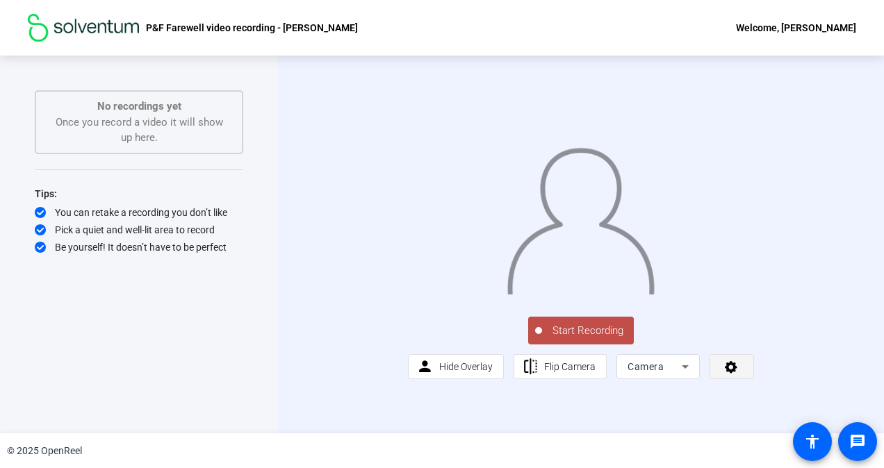  I want to click on div: Tips:, so click(139, 194).